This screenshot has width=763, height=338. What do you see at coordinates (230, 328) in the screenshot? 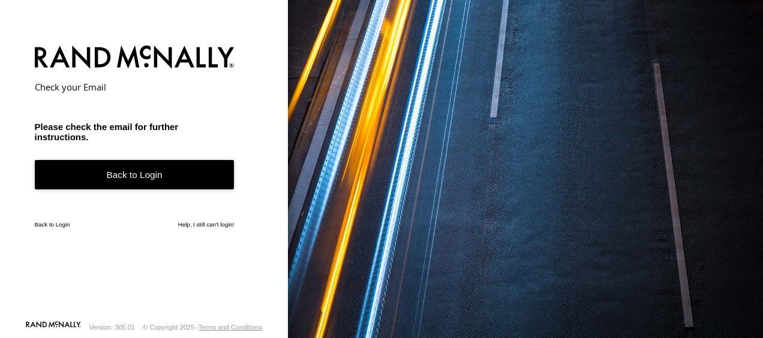
I see `a: Terms and Conditions` at bounding box center [230, 328].